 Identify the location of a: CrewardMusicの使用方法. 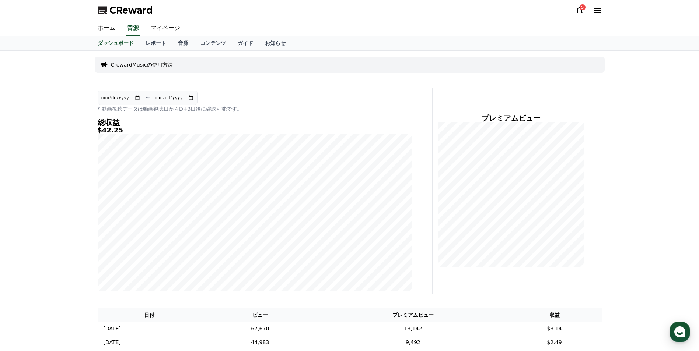
(142, 65).